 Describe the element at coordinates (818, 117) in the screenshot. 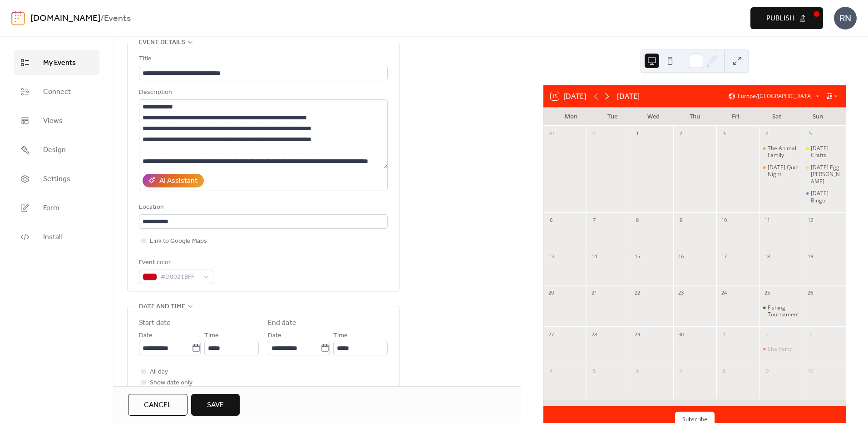

I see `div: Sun` at that location.